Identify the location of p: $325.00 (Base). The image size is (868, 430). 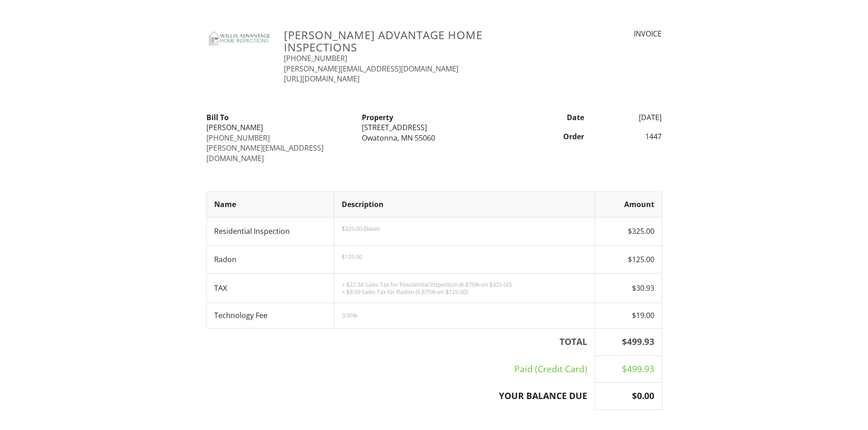
(464, 229).